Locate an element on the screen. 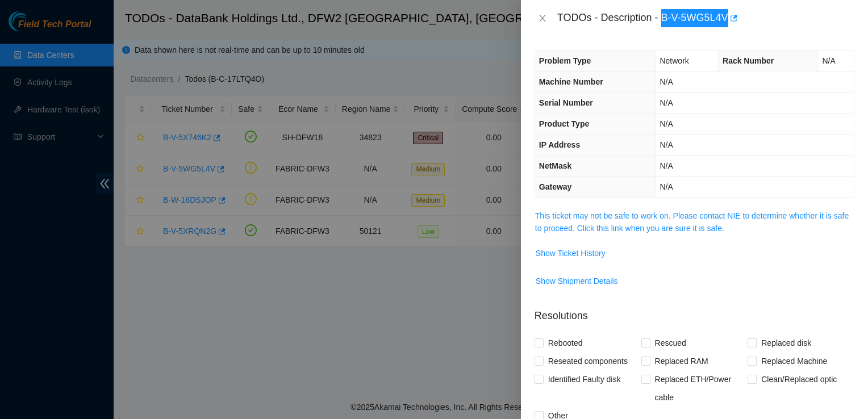  span: close is located at coordinates (542, 18).